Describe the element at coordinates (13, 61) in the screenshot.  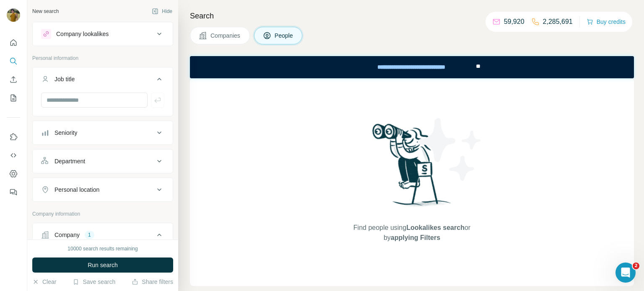
I see `button: Search` at that location.